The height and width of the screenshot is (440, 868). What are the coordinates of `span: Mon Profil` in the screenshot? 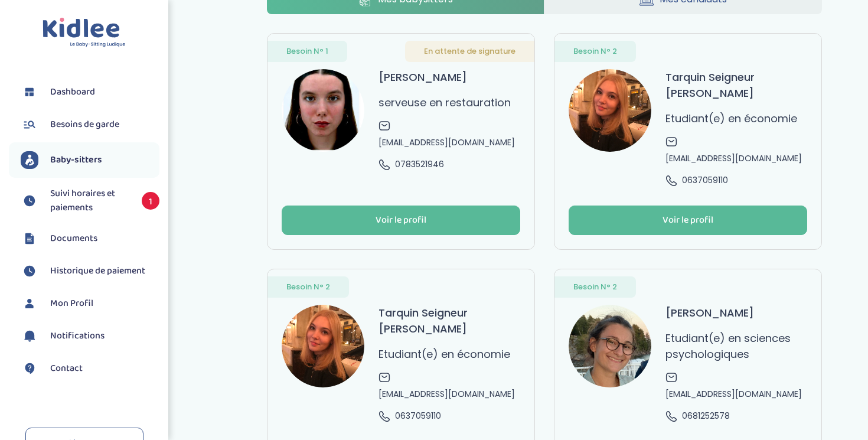 It's located at (71, 303).